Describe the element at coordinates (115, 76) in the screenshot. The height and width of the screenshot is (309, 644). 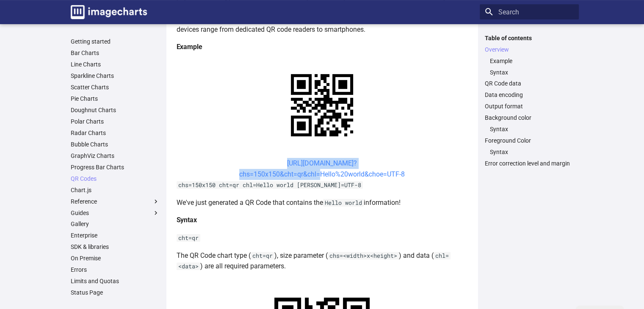
I see `a: Sparkline Charts` at that location.